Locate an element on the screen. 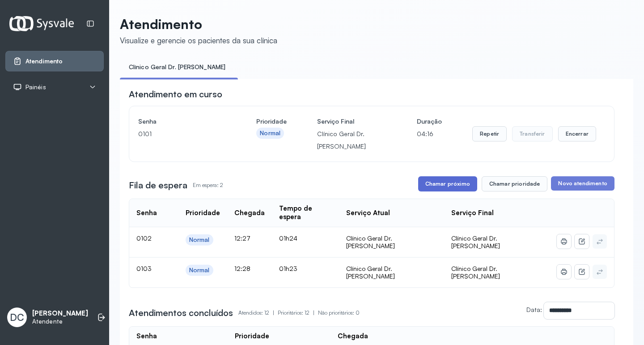 Image resolution: width=644 pixels, height=345 pixels. h3: Atendimento em curso is located at coordinates (176, 94).